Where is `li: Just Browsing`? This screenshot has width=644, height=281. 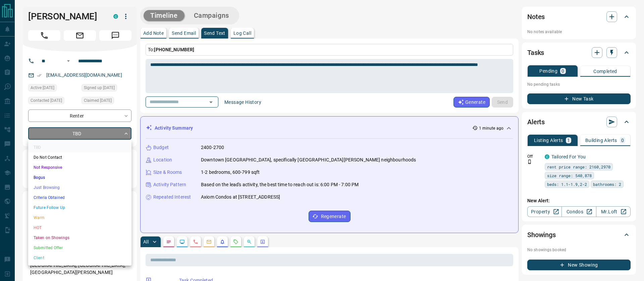 li: Just Browsing is located at coordinates (80, 187).